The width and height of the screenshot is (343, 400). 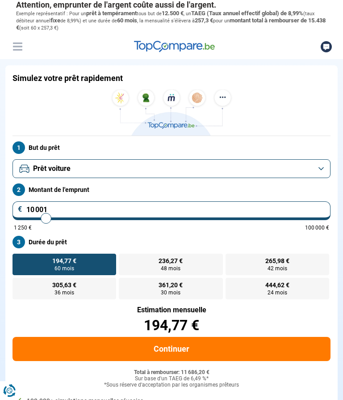 I want to click on img: TopCompare.be, so click(x=172, y=112).